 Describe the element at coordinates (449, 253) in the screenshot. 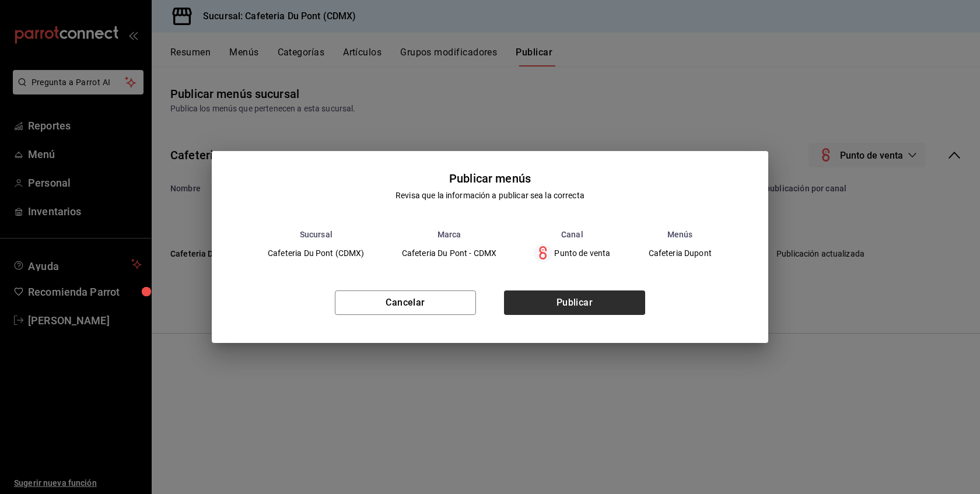

I see `td: Cafeteria Du Pont - CDMX` at that location.